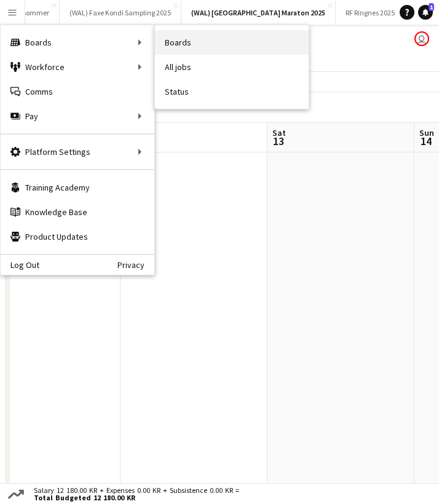 This screenshot has width=439, height=504. I want to click on a: All jobs, so click(232, 67).